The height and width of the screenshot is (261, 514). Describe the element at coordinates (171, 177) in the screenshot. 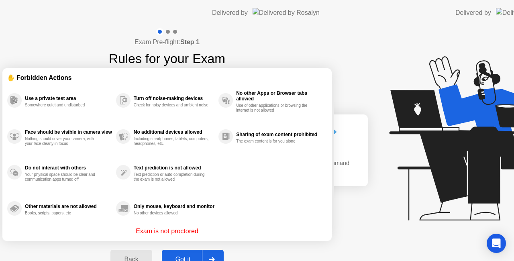

I see `div: Text prediction or auto-completion during the exam is not allowed` at that location.